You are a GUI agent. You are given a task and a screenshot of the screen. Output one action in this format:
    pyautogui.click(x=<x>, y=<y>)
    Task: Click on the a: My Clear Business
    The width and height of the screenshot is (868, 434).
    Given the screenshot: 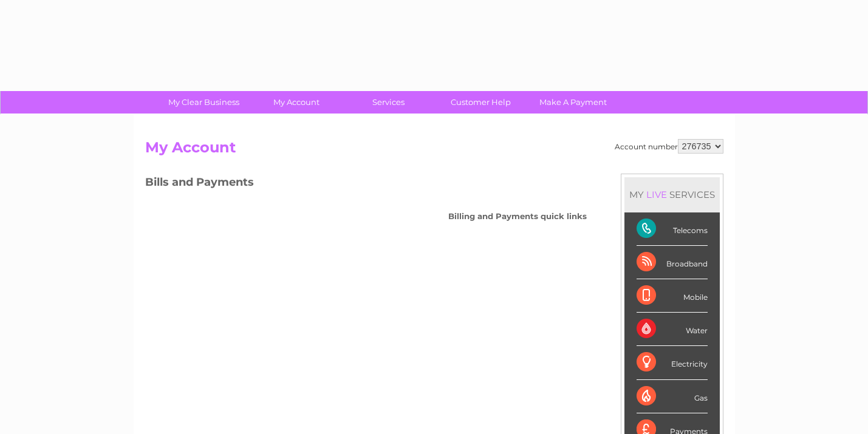 What is the action you would take?
    pyautogui.click(x=204, y=102)
    